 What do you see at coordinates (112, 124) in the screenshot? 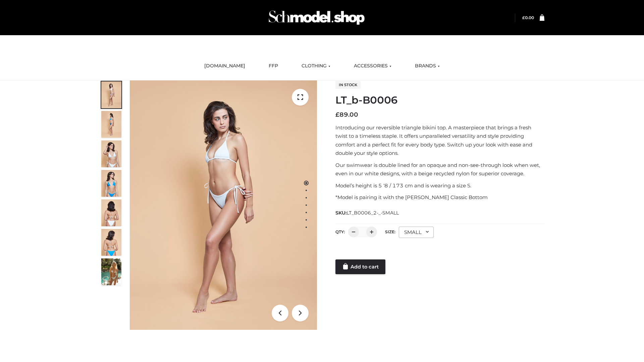
I see `img: ArielClassicBikiniTop_CloudNine_AzureSky_OW114ECO_2-scaled.jpg` at bounding box center [112, 124].